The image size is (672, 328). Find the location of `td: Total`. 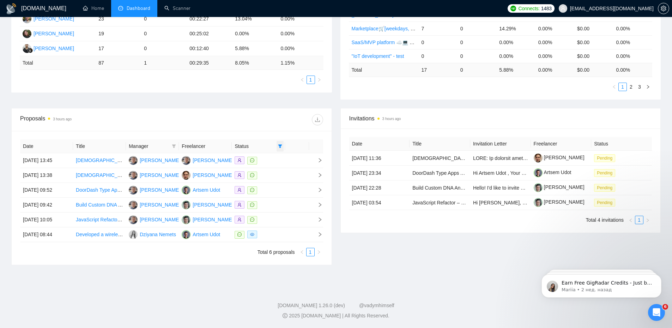

td: Total is located at coordinates (57, 63).